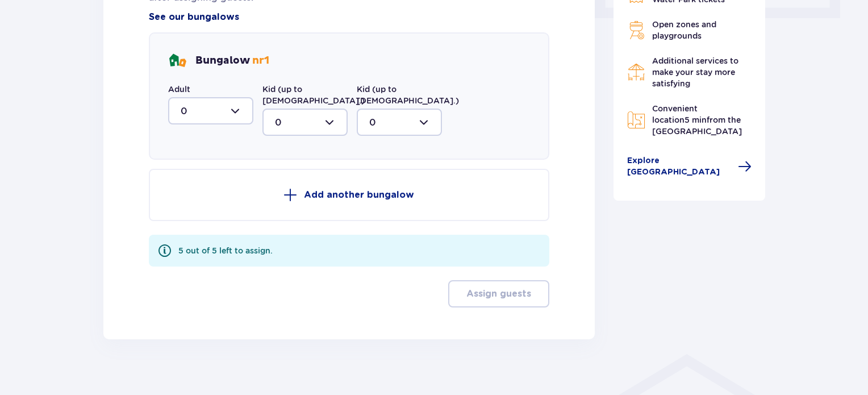 The height and width of the screenshot is (395, 868). I want to click on button: Assign guests, so click(498, 294).